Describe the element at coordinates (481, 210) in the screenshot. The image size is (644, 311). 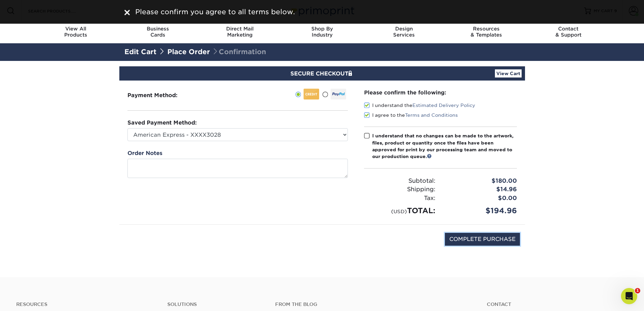
I see `div: $194.96` at that location.